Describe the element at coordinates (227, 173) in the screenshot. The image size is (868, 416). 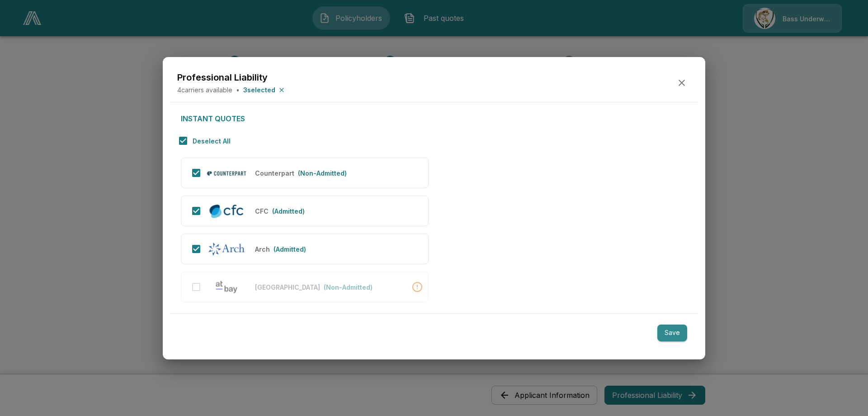
I see `img: Counterpart` at that location.